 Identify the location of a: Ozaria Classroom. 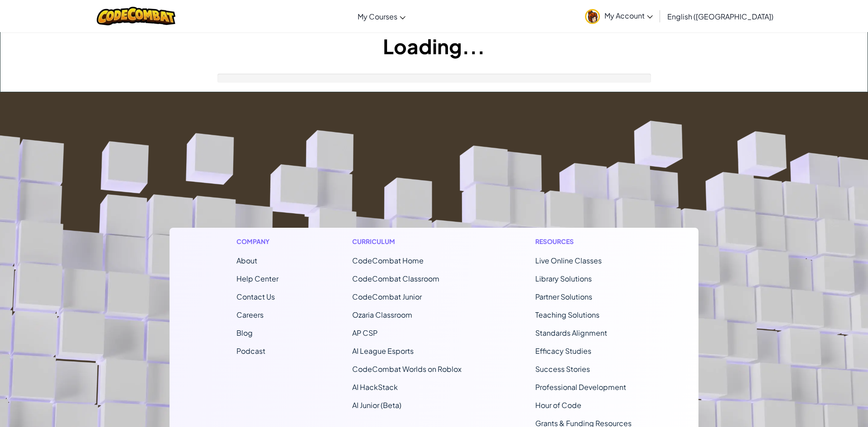
(382, 315).